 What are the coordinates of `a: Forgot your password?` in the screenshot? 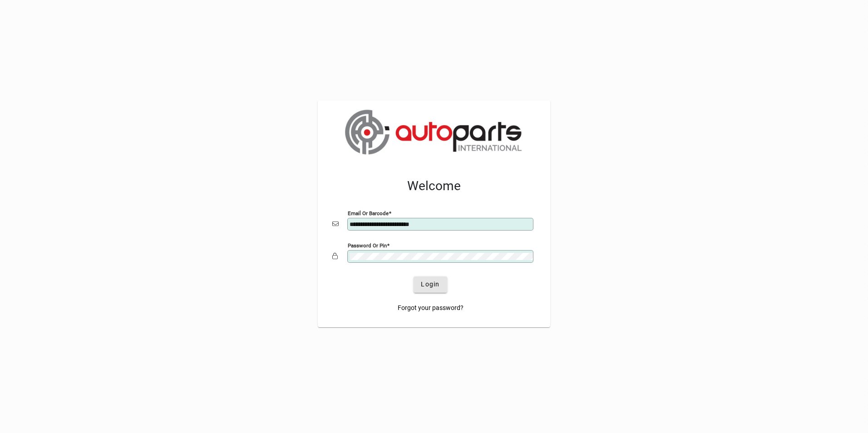 It's located at (430, 308).